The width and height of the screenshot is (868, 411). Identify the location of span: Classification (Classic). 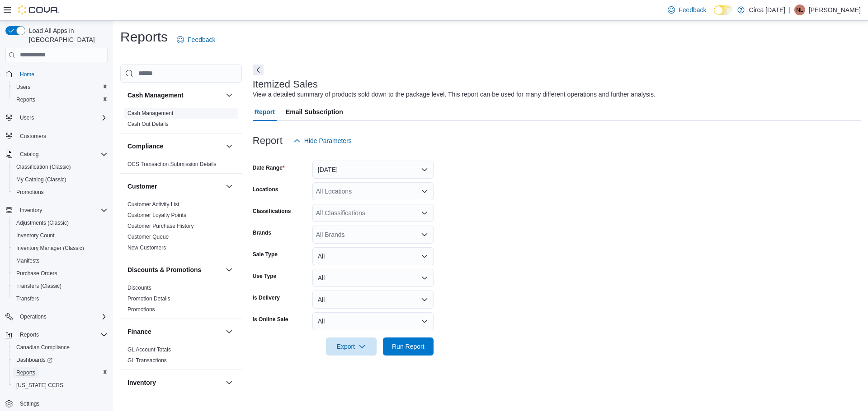
(60, 167).